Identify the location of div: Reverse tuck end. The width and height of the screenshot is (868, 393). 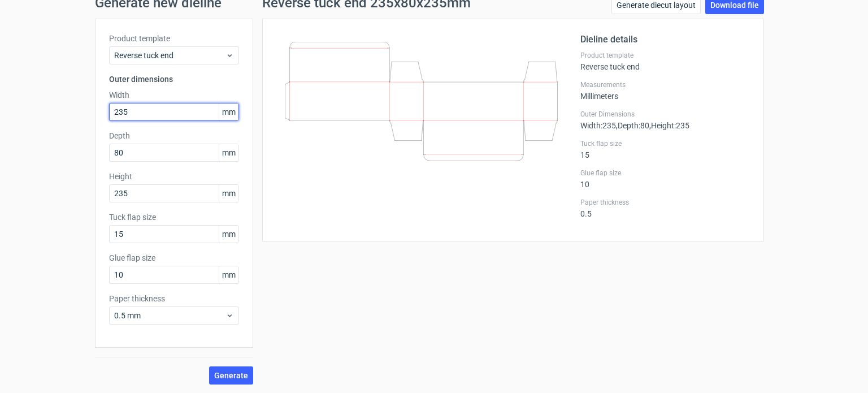
(665, 61).